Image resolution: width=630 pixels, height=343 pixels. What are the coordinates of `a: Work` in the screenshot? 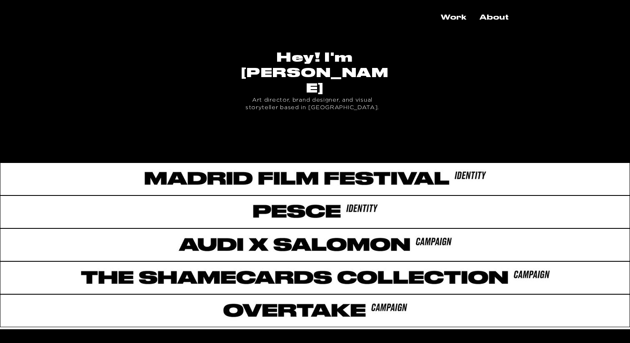 It's located at (453, 17).